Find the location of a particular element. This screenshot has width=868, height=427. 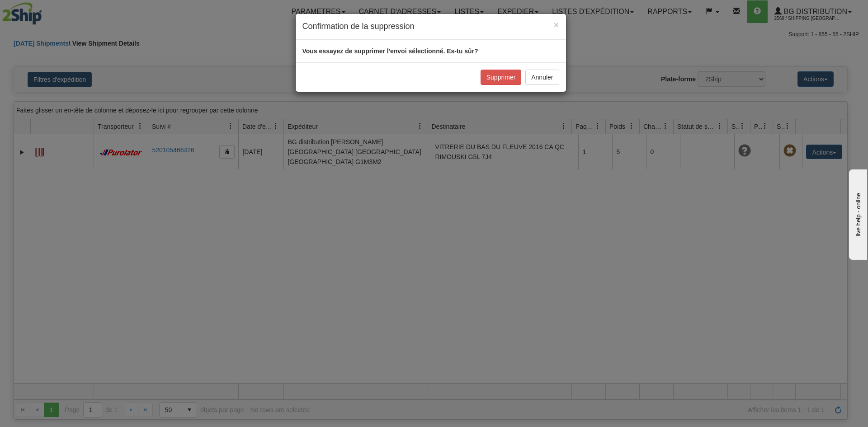

strong: Vous essayez de supprimer l'envoi sélectionné. Es-tu sûr? is located at coordinates (390, 51).